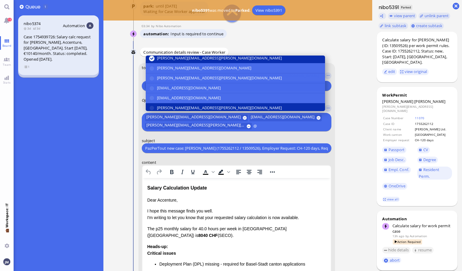 Image resolution: width=462 pixels, height=271 pixels. Describe the element at coordinates (168, 26) in the screenshot. I see `span: automation@nibo.ai` at that location.